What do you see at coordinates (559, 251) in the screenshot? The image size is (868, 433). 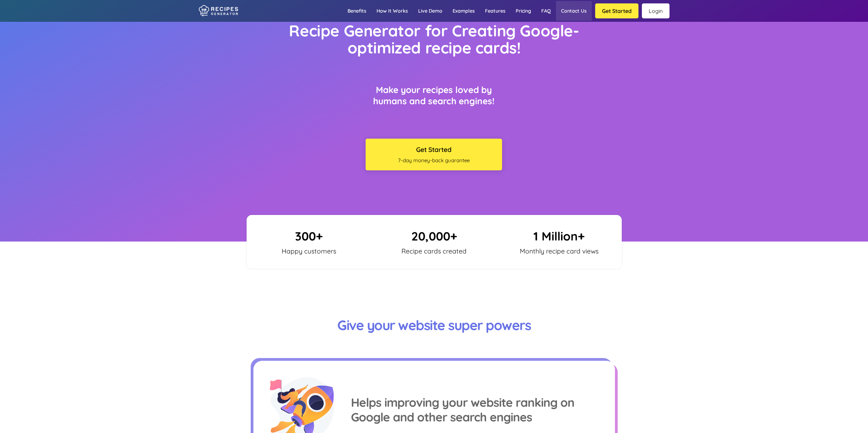 I see `p: Monthly recipe card views` at bounding box center [559, 251].